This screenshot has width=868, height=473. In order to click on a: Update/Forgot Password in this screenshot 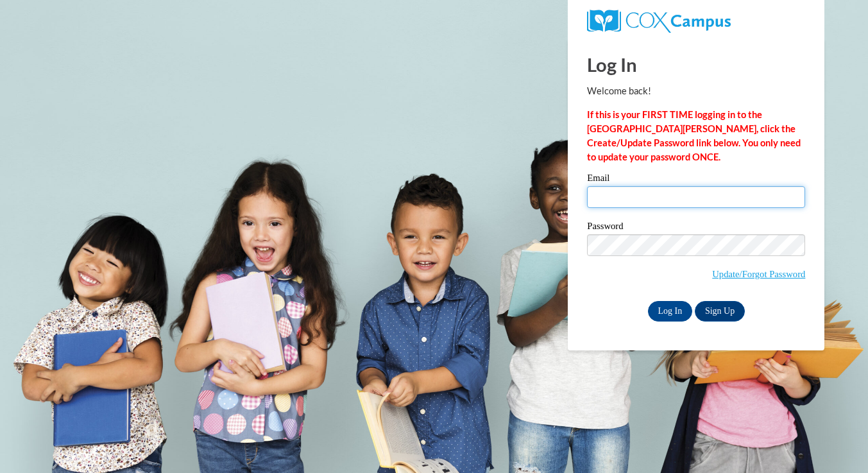, I will do `click(758, 274)`.